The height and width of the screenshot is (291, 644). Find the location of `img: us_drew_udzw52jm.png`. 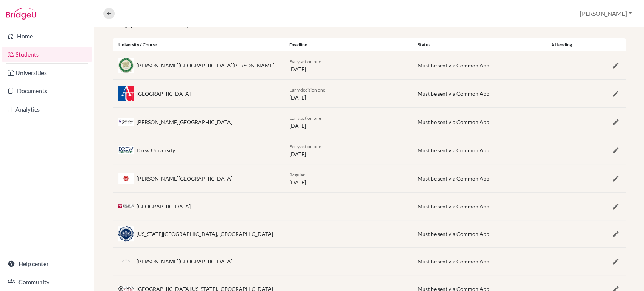

img: us_drew_udzw52jm.png is located at coordinates (126, 150).